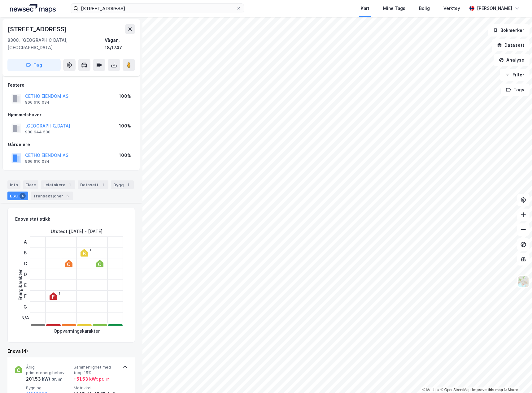 Image resolution: width=532 pixels, height=393 pixels. I want to click on a: Mapbox, so click(431, 390).